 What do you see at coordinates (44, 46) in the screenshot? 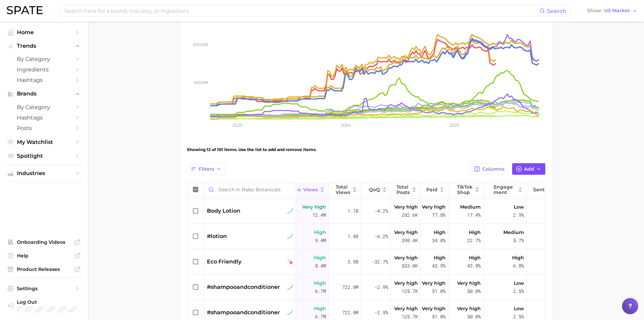
I see `button: Trends` at bounding box center [44, 46].